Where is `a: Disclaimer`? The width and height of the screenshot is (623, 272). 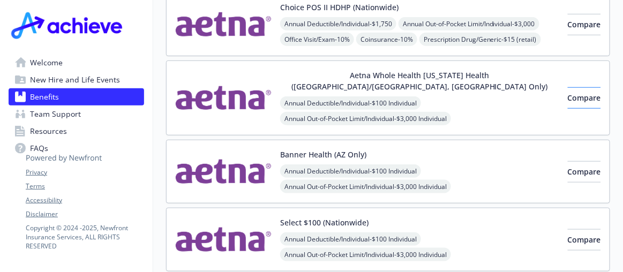
a: Disclaimer is located at coordinates (85, 214).